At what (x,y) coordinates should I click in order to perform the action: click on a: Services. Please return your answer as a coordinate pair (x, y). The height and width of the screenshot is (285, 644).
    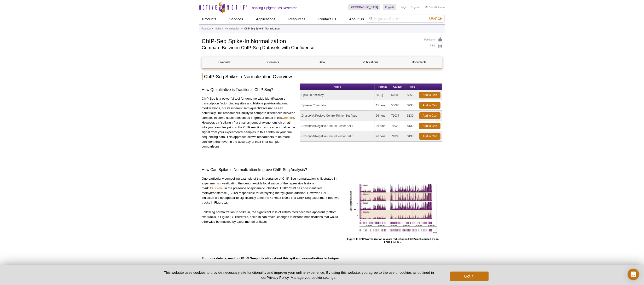
    Looking at the image, I should click on (236, 19).